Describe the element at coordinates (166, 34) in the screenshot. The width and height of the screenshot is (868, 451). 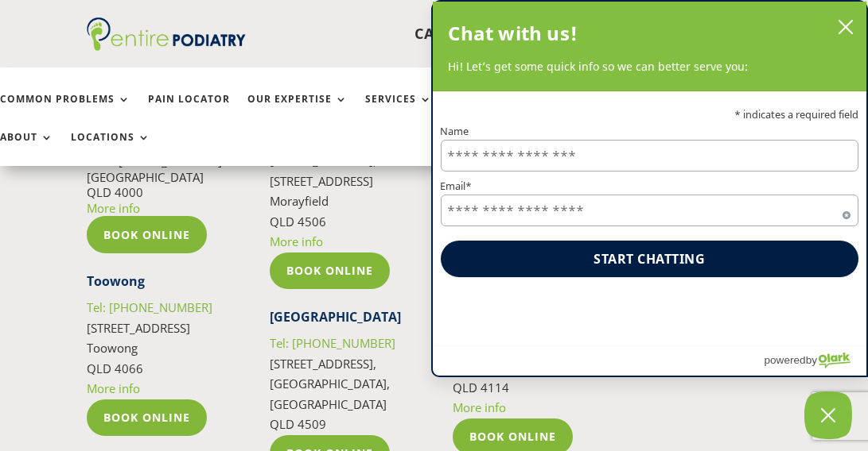
I see `img: logo (1)` at that location.